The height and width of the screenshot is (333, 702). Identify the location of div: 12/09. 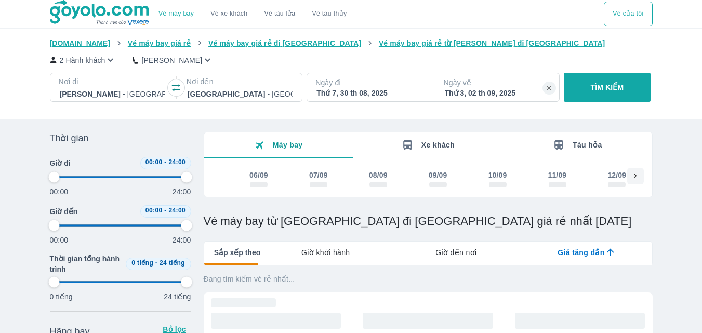
(616, 175).